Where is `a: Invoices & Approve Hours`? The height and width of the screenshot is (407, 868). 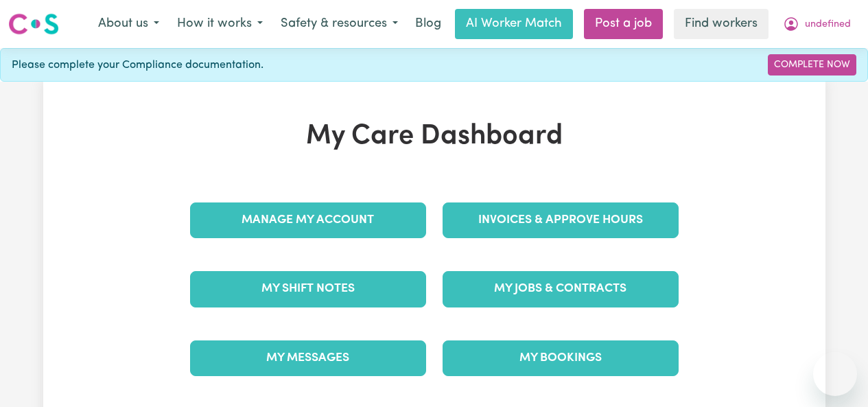
a: Invoices & Approve Hours is located at coordinates (560, 220).